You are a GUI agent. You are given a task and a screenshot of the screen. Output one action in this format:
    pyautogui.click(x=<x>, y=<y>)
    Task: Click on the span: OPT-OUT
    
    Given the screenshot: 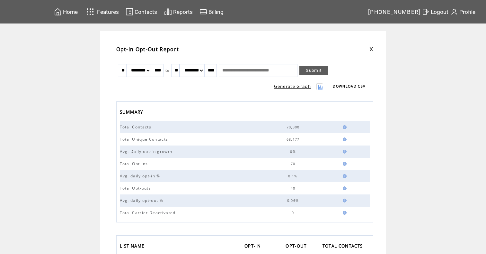 What is the action you would take?
    pyautogui.click(x=297, y=246)
    